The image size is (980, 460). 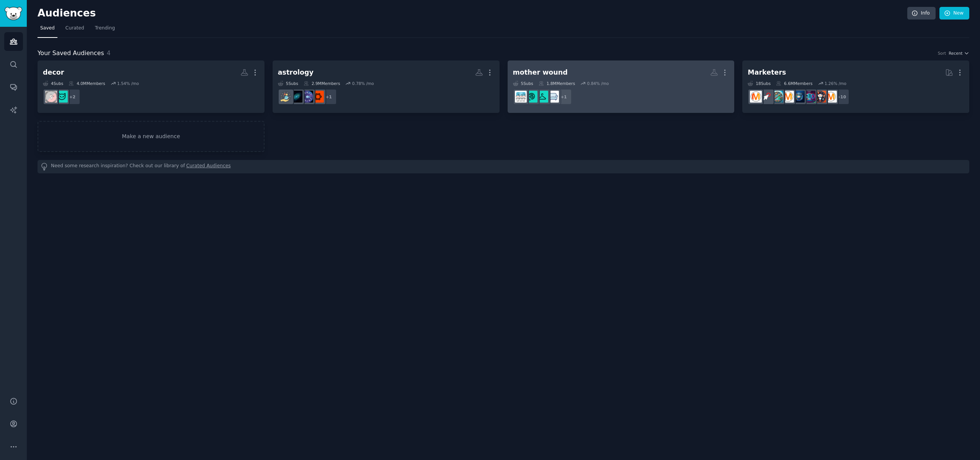 What do you see at coordinates (318, 96) in the screenshot?
I see `img: AstrologyCharts` at bounding box center [318, 96].